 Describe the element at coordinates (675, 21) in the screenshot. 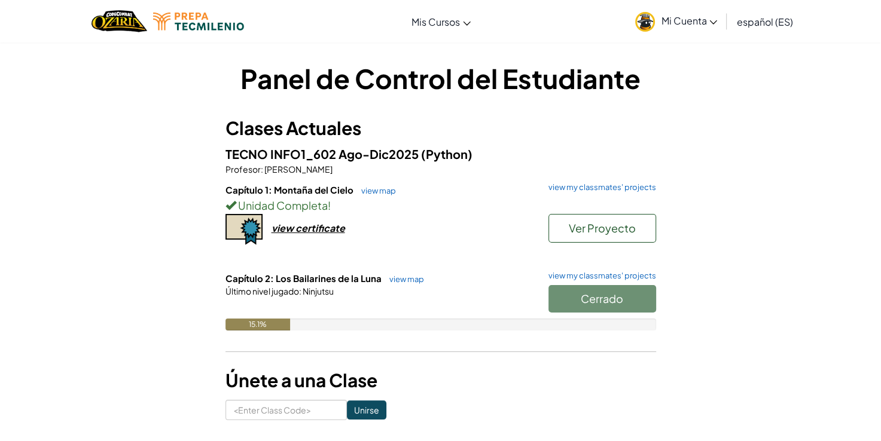

I see `a: Mi Cuenta` at that location.